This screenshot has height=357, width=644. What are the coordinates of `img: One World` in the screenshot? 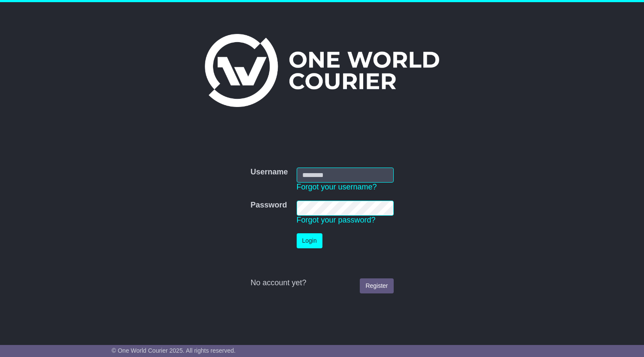 It's located at (322, 70).